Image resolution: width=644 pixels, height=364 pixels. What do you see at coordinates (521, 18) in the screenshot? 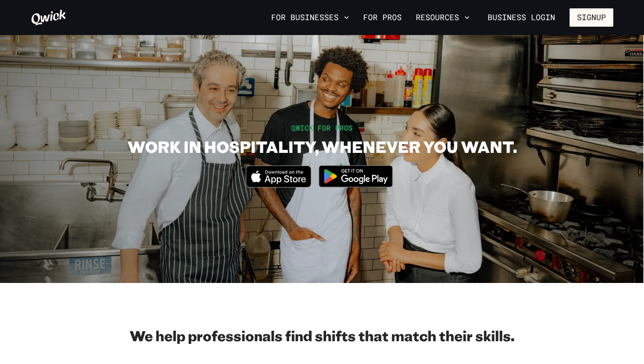
I see `a: Business Login` at bounding box center [521, 18].